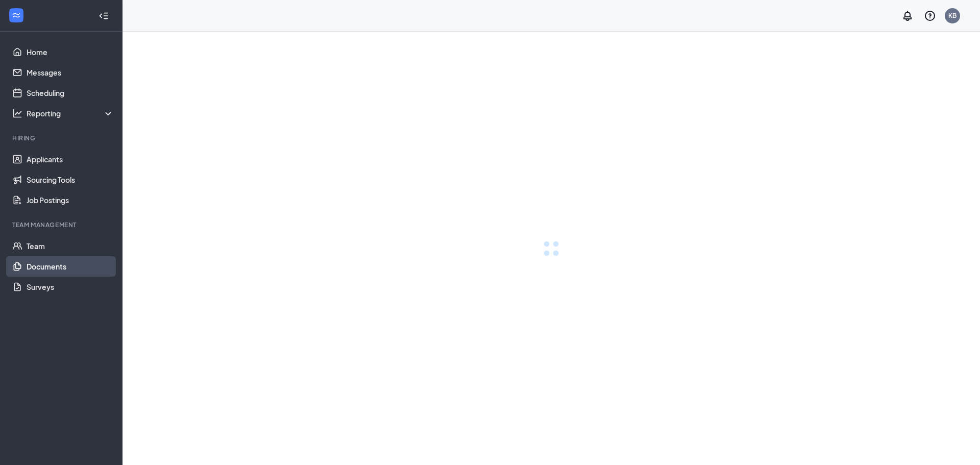 The width and height of the screenshot is (980, 465). I want to click on a: Documents, so click(70, 266).